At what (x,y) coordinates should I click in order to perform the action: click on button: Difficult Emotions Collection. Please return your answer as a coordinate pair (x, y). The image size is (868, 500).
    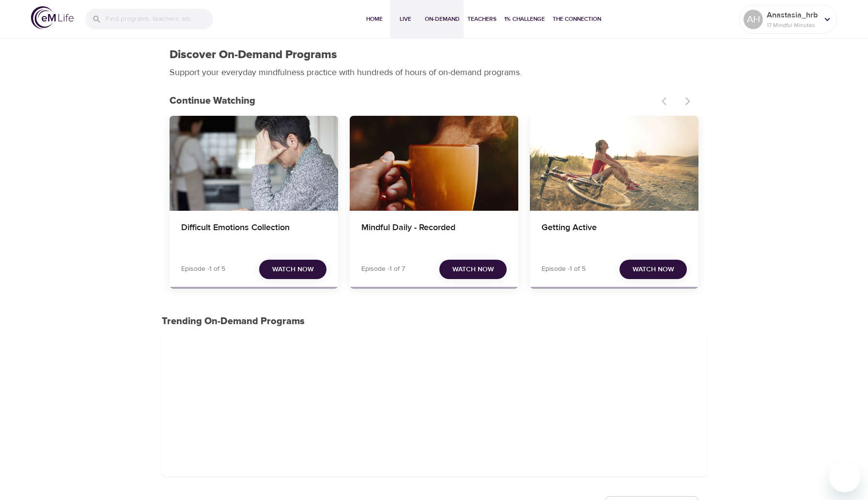
    Looking at the image, I should click on (254, 163).